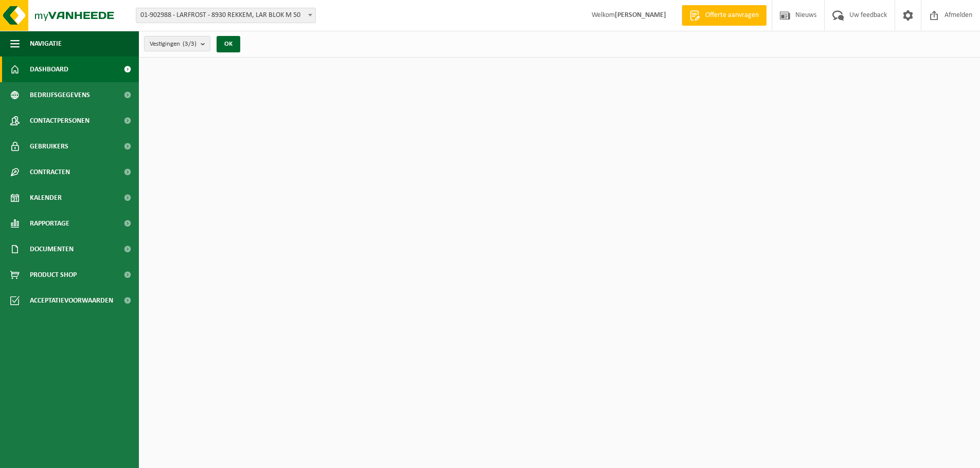 The image size is (980, 468). What do you see at coordinates (50, 172) in the screenshot?
I see `span: Contracten` at bounding box center [50, 172].